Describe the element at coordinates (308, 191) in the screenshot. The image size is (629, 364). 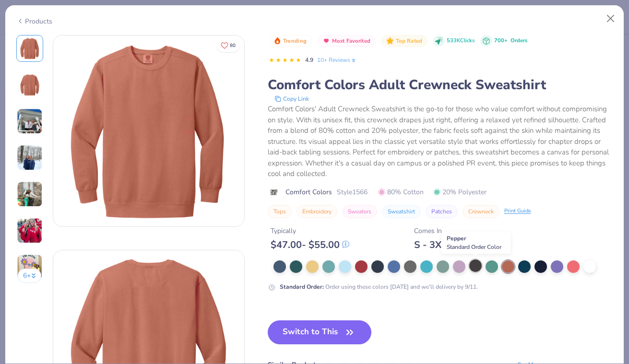
I see `span: Comfort Colors` at that location.